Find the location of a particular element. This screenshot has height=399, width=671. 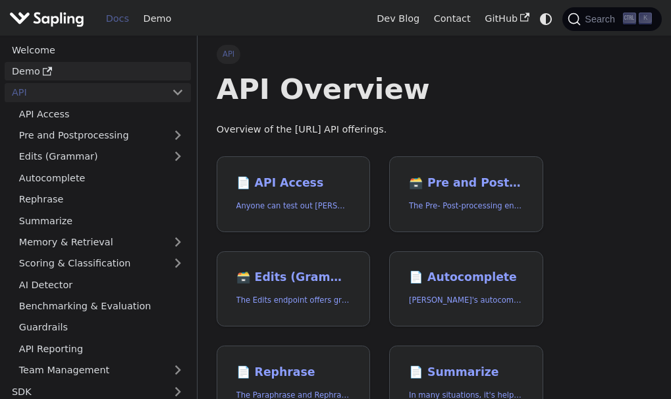

a: Summarize is located at coordinates (101, 220).